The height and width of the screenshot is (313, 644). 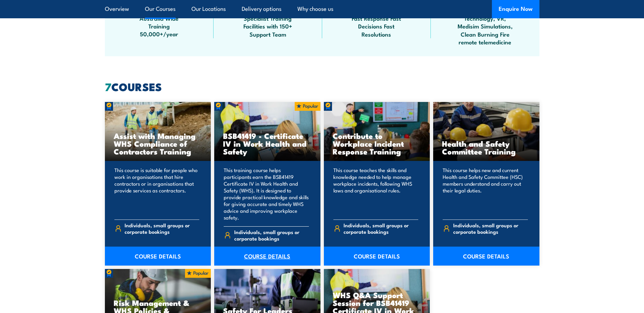 I want to click on strong: 7, so click(x=108, y=87).